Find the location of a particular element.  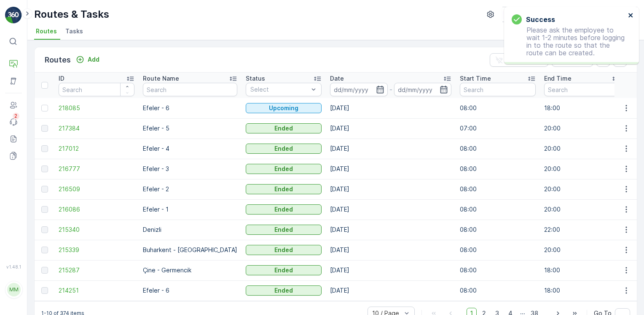

a: 215339 is located at coordinates (97, 250).